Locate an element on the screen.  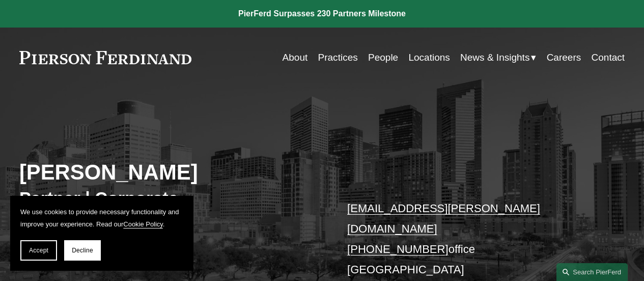
h3: Partner | Corporate is located at coordinates (170, 198).